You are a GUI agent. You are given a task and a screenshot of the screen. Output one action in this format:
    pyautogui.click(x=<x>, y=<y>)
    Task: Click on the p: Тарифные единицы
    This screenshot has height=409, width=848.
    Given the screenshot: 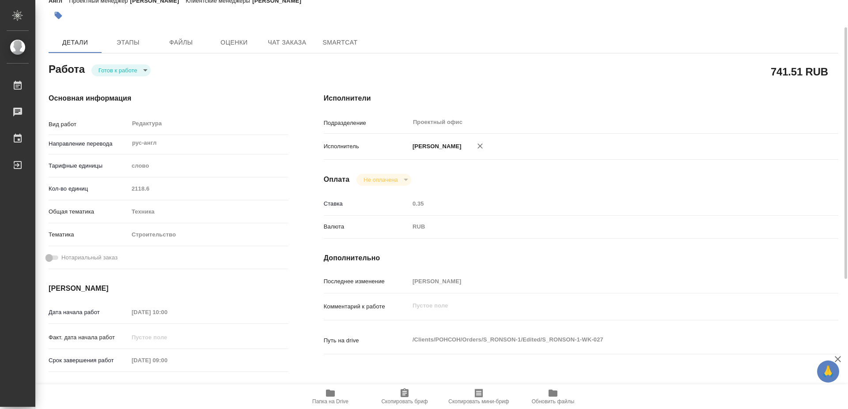 What is the action you would take?
    pyautogui.click(x=88, y=166)
    